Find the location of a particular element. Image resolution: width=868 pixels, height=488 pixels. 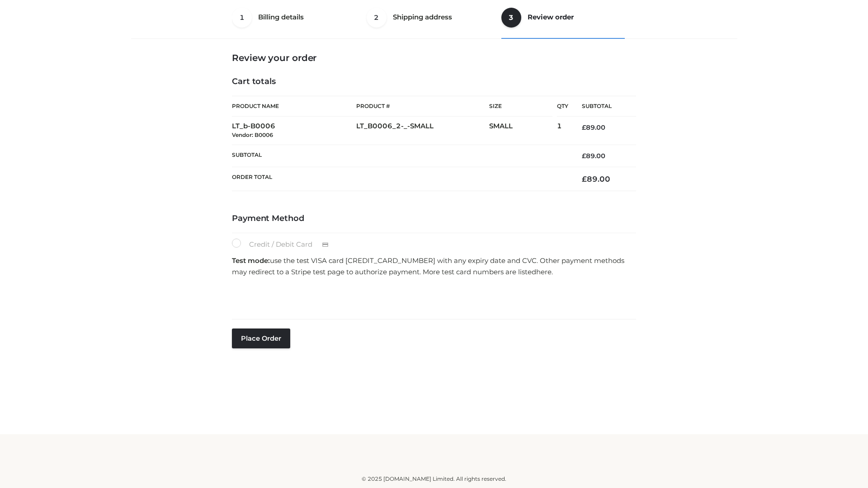

td: LT_b-B0006 is located at coordinates (294, 130).